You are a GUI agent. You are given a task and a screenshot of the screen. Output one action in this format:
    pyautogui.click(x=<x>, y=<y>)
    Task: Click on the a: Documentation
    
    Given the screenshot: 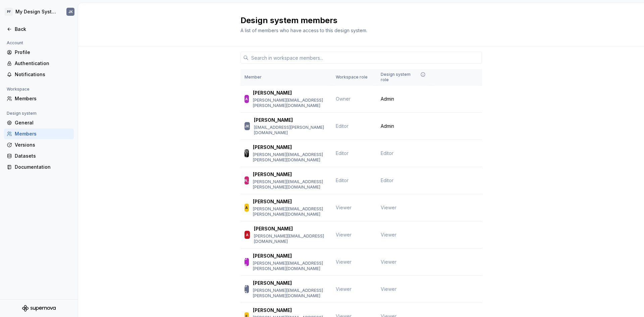 What is the action you would take?
    pyautogui.click(x=39, y=168)
    